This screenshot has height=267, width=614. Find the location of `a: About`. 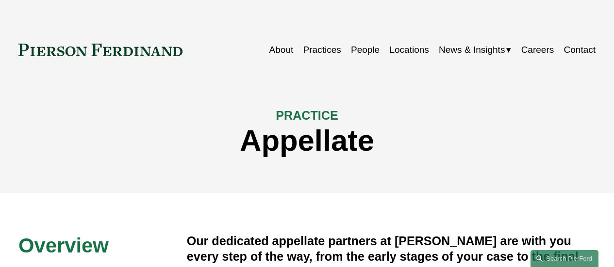

a: About is located at coordinates (282, 50).